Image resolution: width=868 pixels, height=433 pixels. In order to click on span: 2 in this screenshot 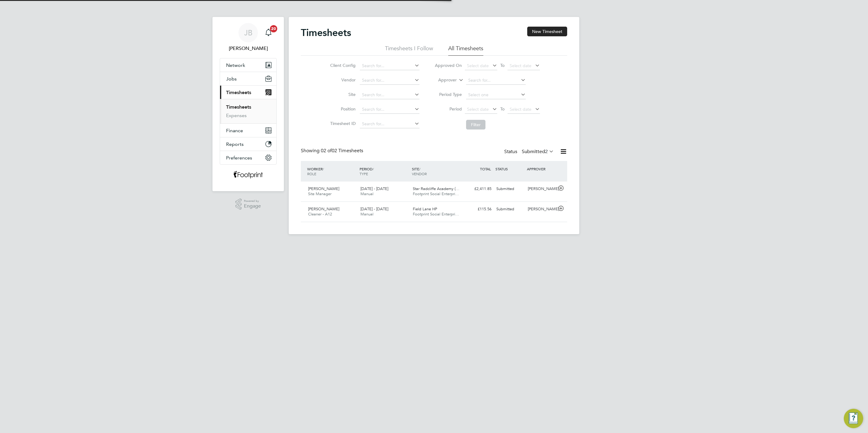, I will do `click(546, 152)`.